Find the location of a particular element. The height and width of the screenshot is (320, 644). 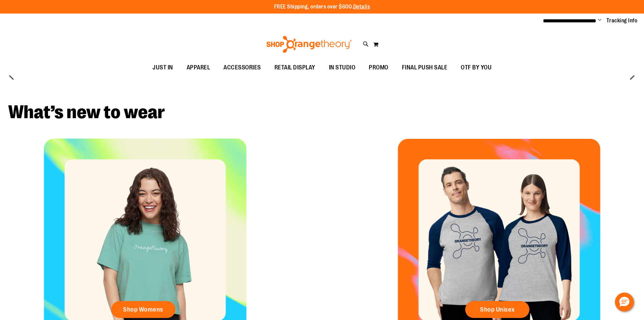

span: APPAREL is located at coordinates (198, 67).